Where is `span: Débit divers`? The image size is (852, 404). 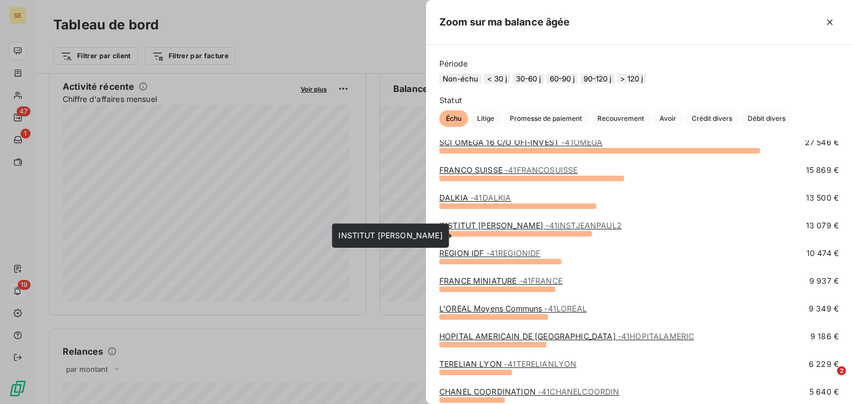 span: Débit divers is located at coordinates (766, 119).